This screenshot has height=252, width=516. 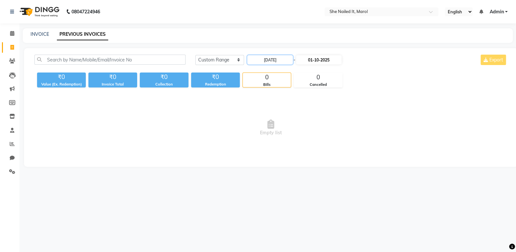 I want to click on b: 08047224946, so click(x=86, y=12).